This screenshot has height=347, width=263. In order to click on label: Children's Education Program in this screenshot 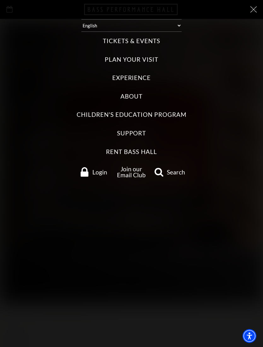, I will do `click(131, 115)`.